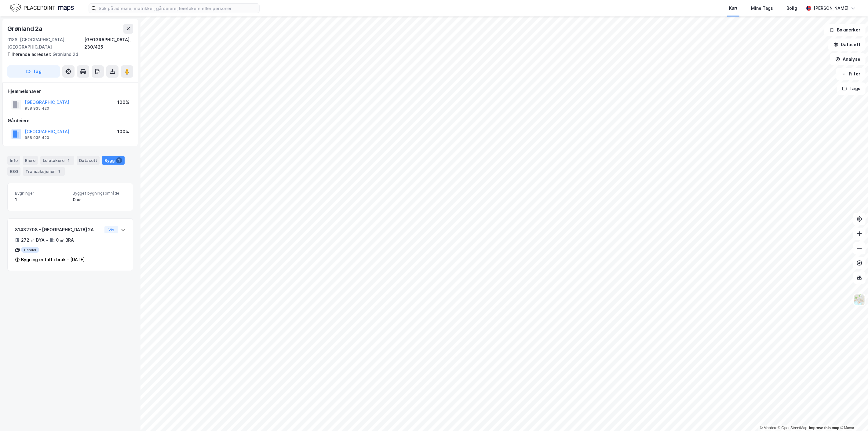 This screenshot has height=431, width=868. Describe the element at coordinates (848, 59) in the screenshot. I see `button: Analyse` at that location.